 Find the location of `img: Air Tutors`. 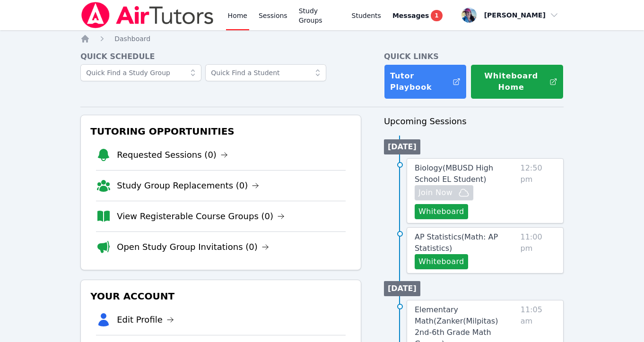

img: Air Tutors is located at coordinates (147, 15).